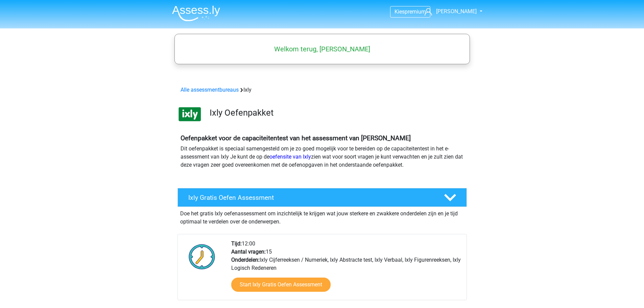  Describe the element at coordinates (196, 13) in the screenshot. I see `img: Assessly` at that location.